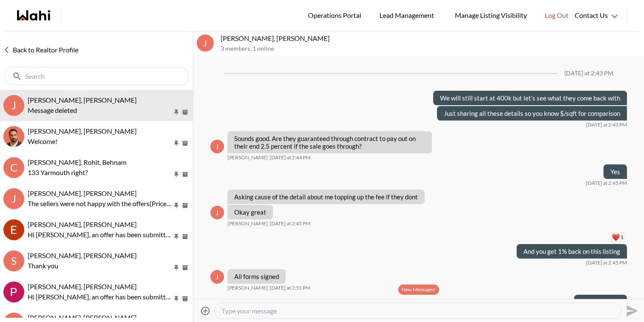 This screenshot has height=322, width=644. What do you see at coordinates (557, 15) in the screenshot?
I see `span: Log Out` at bounding box center [557, 15].